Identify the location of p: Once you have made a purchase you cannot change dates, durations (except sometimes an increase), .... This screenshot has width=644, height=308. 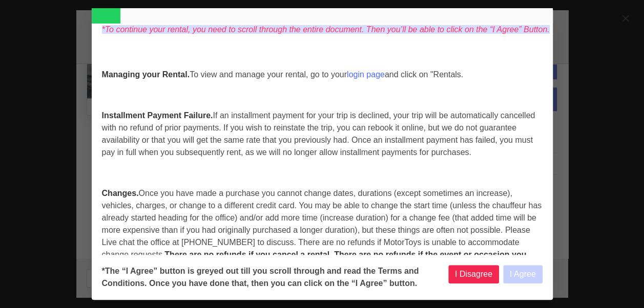
(322, 242).